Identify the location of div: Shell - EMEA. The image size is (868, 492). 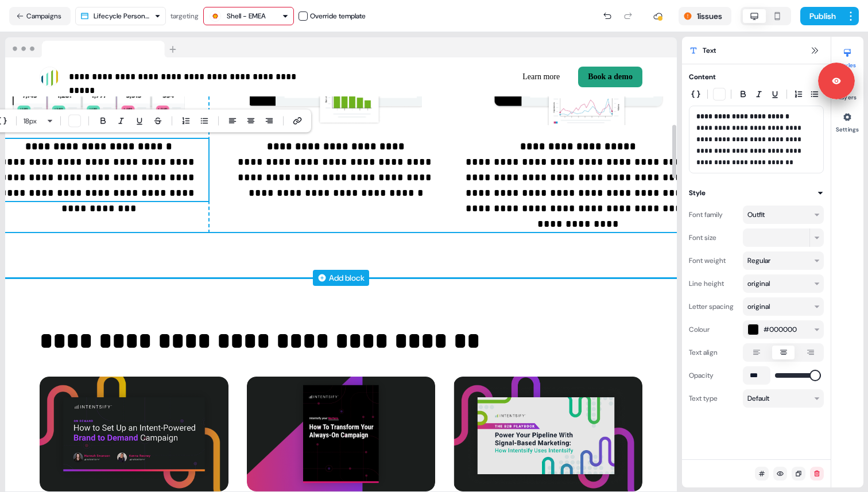
(246, 16).